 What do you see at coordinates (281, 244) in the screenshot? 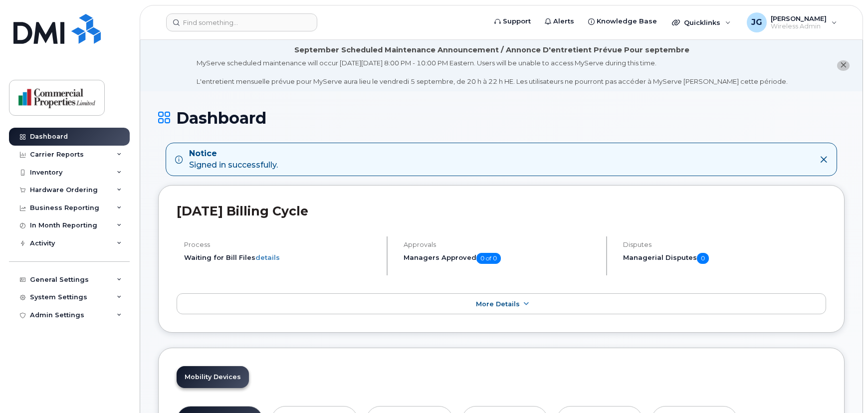
I see `h4: Process` at bounding box center [281, 244].